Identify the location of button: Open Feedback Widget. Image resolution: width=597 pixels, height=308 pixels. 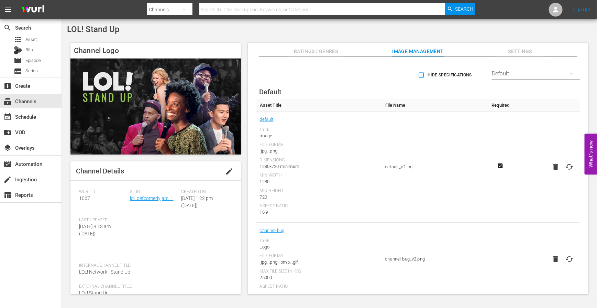
(591, 154).